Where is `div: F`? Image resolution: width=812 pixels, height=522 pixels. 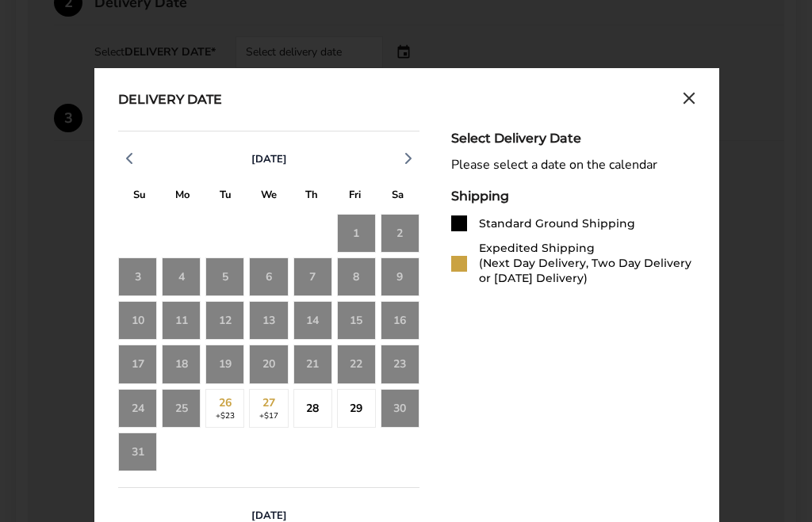 div: F is located at coordinates (354, 197).